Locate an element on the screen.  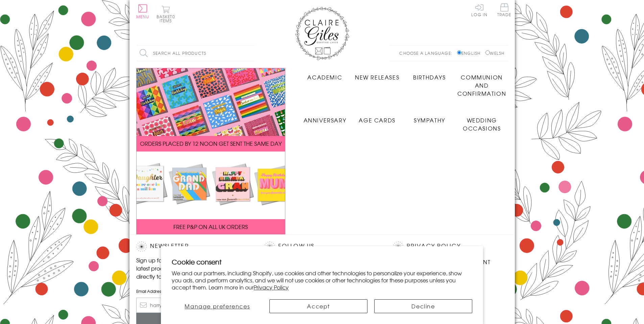
a: Communion and Confirmation is located at coordinates (482, 83).